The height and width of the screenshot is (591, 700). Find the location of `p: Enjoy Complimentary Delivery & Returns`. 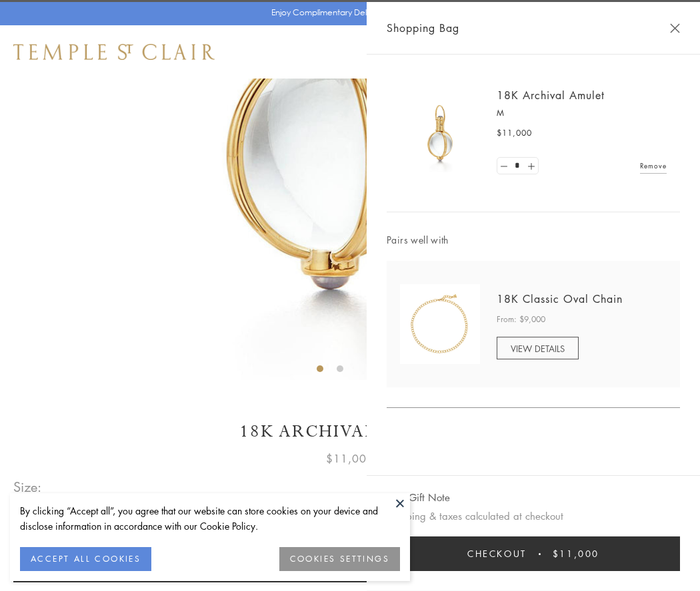

p: Enjoy Complimentary Delivery & Returns is located at coordinates (347, 12).